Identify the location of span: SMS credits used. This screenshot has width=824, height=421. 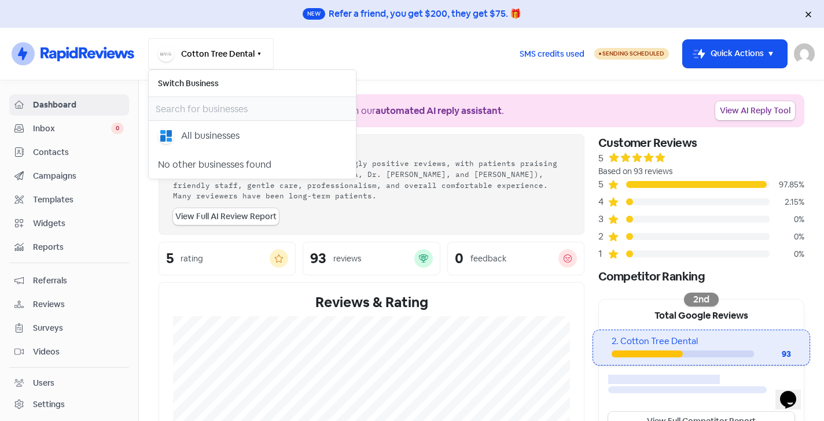
(552, 54).